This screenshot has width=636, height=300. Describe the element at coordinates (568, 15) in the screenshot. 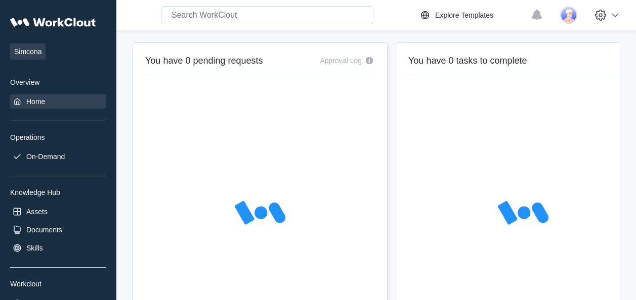

I see `img: user-3.png` at that location.